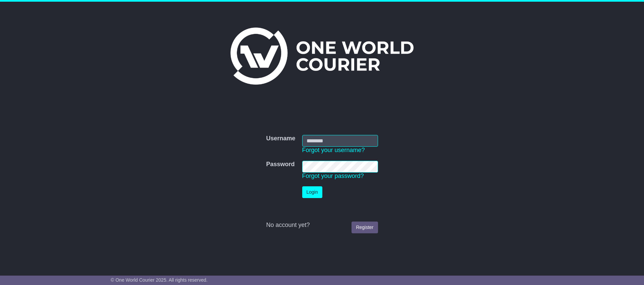 The width and height of the screenshot is (644, 285). What do you see at coordinates (322, 225) in the screenshot?
I see `div: No account yet?` at bounding box center [322, 225].